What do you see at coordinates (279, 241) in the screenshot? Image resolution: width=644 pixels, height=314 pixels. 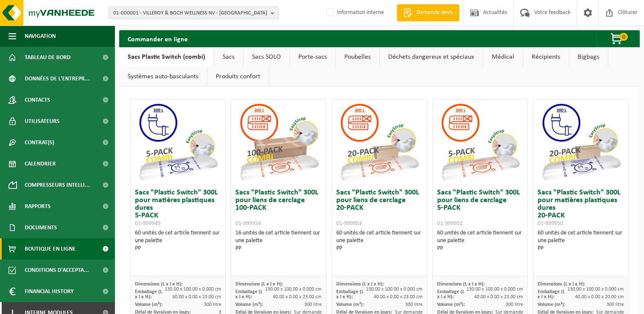 I see `div: 16 unités de cet article tiennent sur une palette` at bounding box center [279, 241].